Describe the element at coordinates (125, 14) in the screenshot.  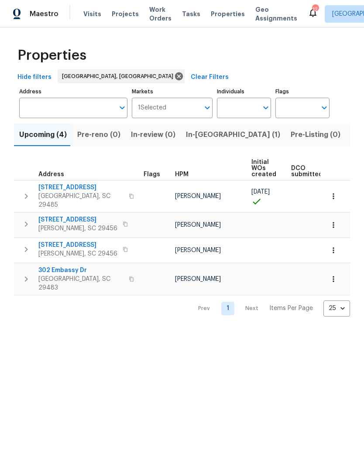
I see `span: Projects` at that location.